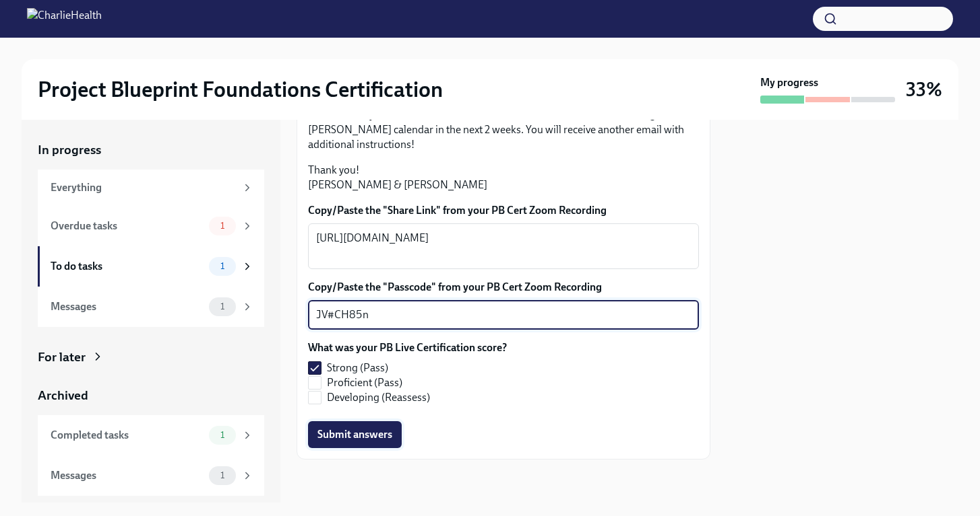 This screenshot has width=980, height=516. Describe the element at coordinates (143, 188) in the screenshot. I see `div: Everything` at that location.